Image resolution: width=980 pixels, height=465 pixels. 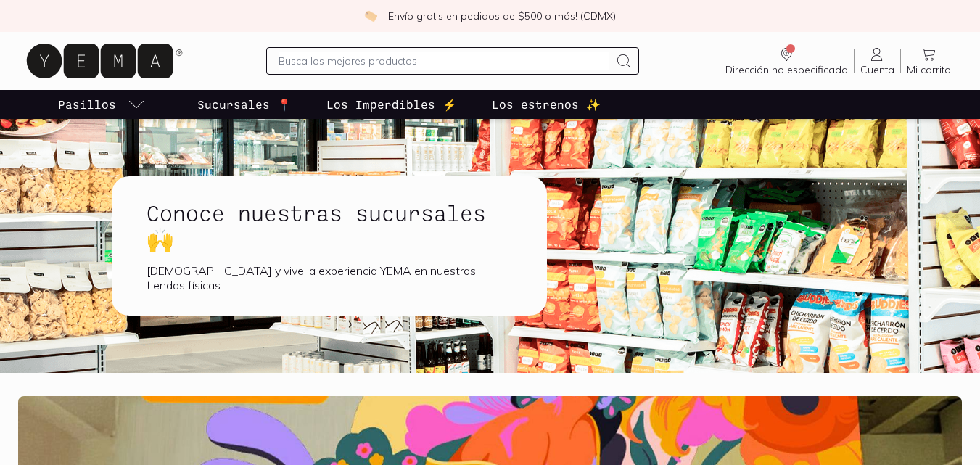 What do you see at coordinates (929, 69) in the screenshot?
I see `span: Mi carrito` at bounding box center [929, 69].